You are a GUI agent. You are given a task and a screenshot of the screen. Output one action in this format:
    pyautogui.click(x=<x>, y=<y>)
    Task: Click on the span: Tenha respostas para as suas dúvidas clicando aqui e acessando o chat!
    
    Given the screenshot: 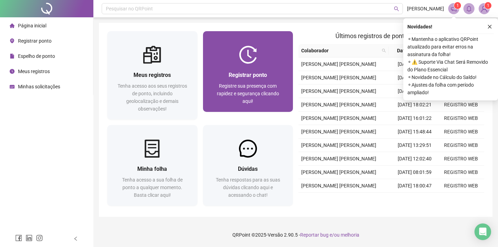 What is the action you would take?
    pyautogui.click(x=248, y=187)
    